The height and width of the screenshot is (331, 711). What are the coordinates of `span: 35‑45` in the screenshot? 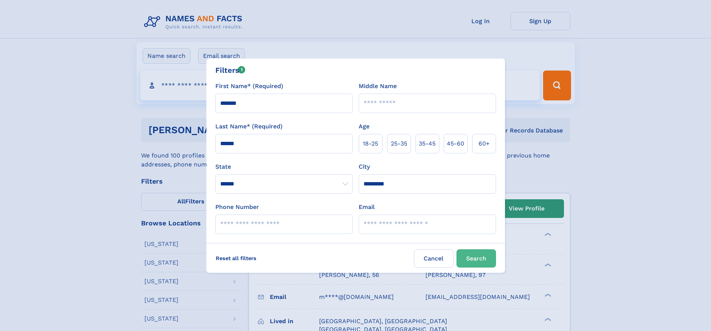 It's located at (427, 144).